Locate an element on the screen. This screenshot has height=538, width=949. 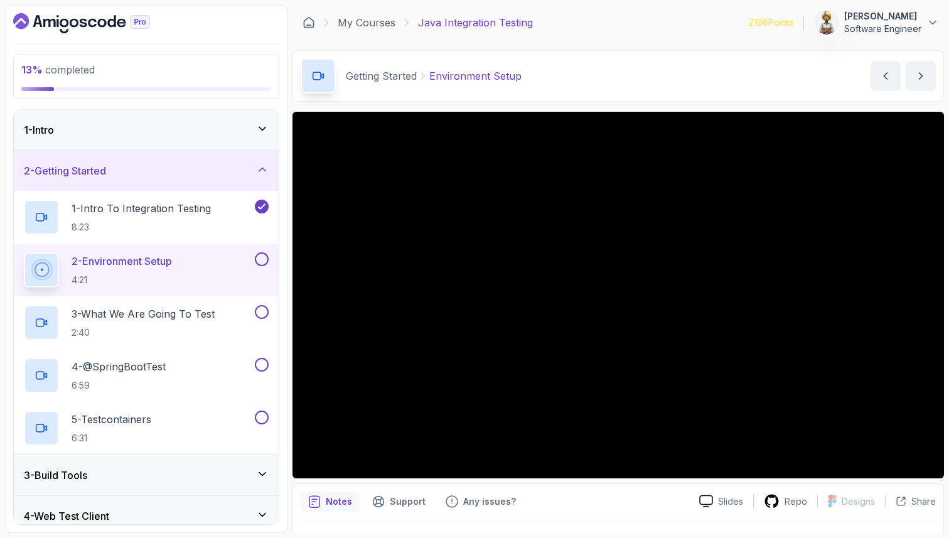
button: 5-Testcontainers6:31 is located at coordinates (146, 428).